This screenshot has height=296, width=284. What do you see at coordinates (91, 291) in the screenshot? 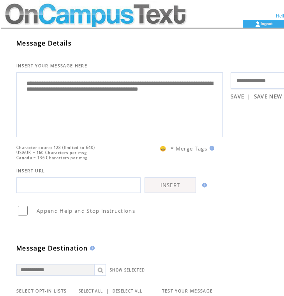
I see `a: SELECT ALL` at bounding box center [91, 291].